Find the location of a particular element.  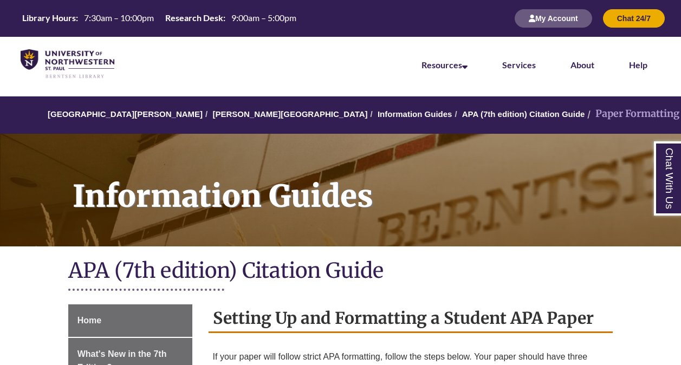

a: Help is located at coordinates (638, 64).